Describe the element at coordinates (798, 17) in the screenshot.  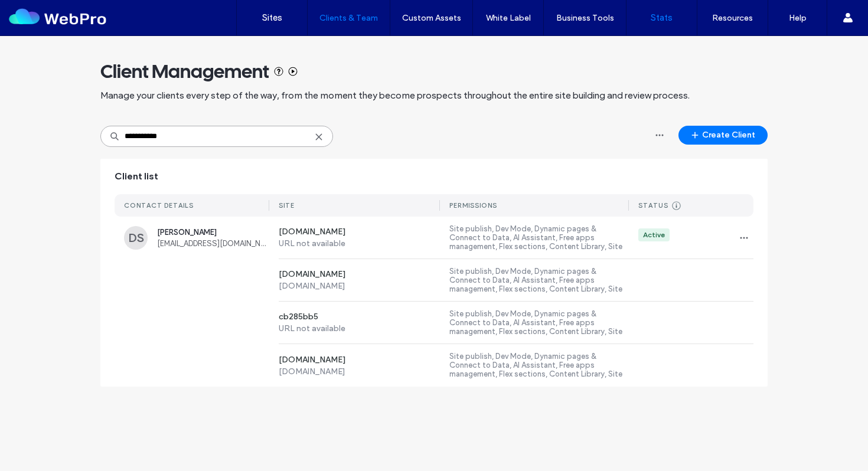
I see `label: Help` at that location.